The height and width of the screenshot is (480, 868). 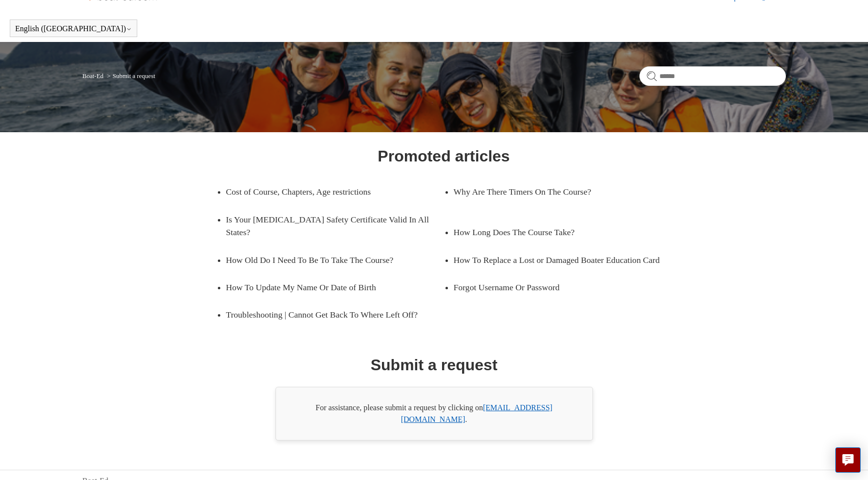 I want to click on li: Boat-Ed, so click(x=94, y=76).